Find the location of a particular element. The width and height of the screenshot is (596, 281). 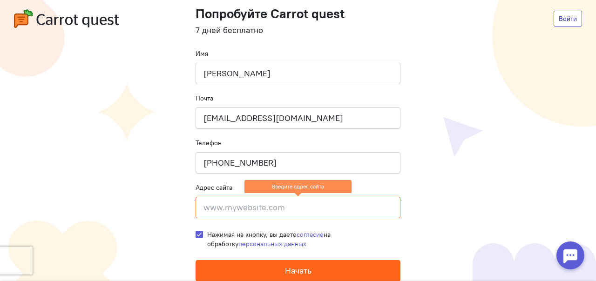

span: Нажимая на кнопку, вы даете на обработку is located at coordinates (269, 239).